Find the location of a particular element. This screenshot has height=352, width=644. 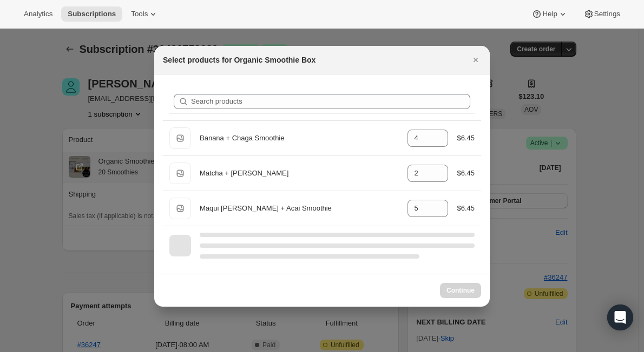

span: Settings is located at coordinates (607, 14).